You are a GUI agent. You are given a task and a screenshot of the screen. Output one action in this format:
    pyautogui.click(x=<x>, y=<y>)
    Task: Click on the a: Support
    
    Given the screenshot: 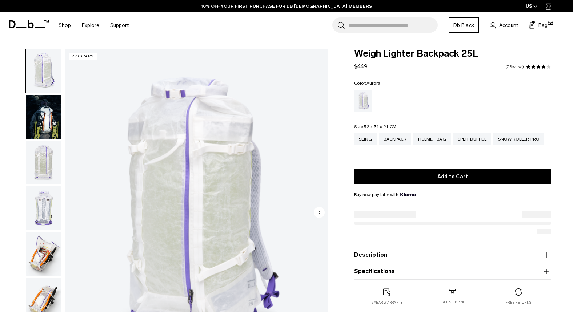 What is the action you would take?
    pyautogui.click(x=119, y=25)
    